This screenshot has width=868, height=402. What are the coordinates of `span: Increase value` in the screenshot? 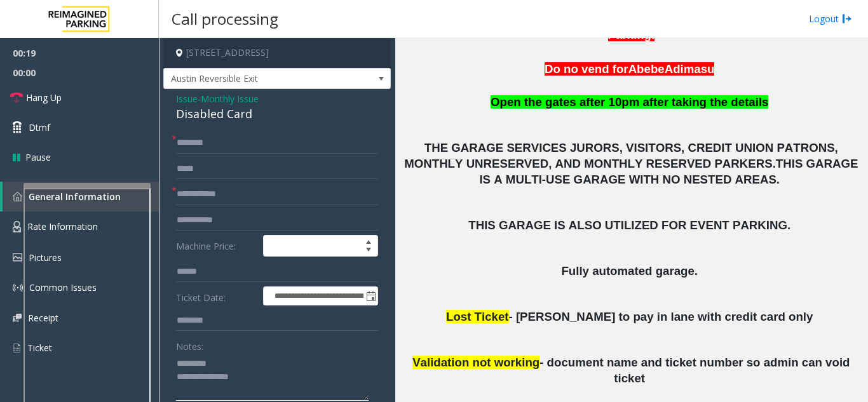 It's located at (369, 240).